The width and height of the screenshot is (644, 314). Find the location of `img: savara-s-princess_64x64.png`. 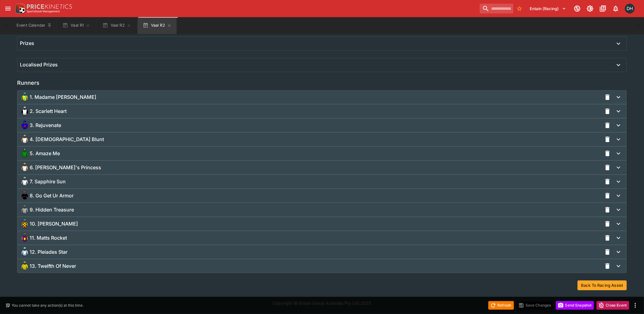

img: savara-s-princess_64x64.png is located at coordinates (25, 168).